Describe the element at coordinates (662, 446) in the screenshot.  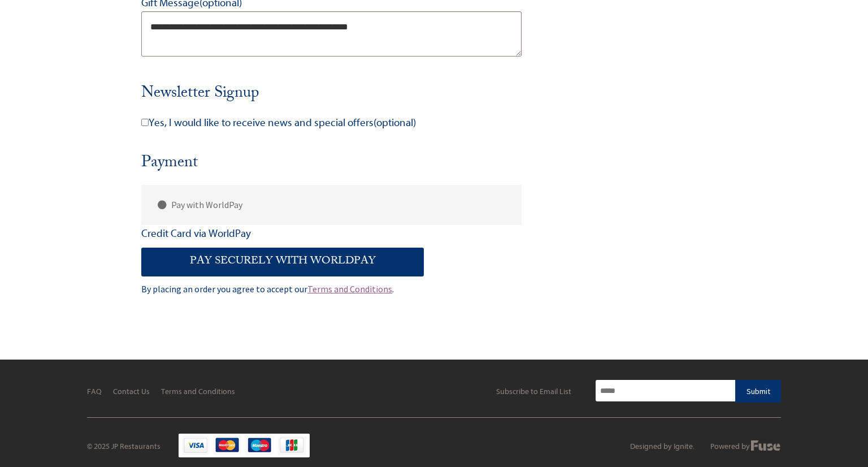
I see `a: Designed by Ignite.` at that location.